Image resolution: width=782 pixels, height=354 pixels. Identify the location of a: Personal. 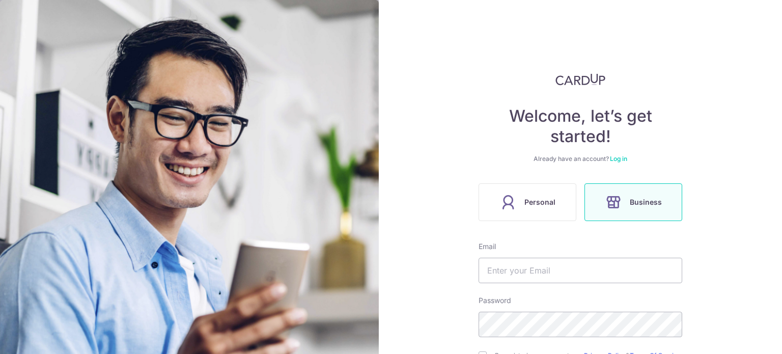
(527, 202).